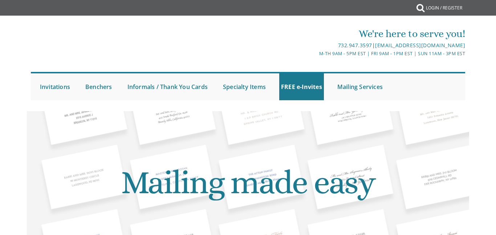 The height and width of the screenshot is (235, 496). What do you see at coordinates (301, 87) in the screenshot?
I see `a: FREE e-Invites` at bounding box center [301, 87].